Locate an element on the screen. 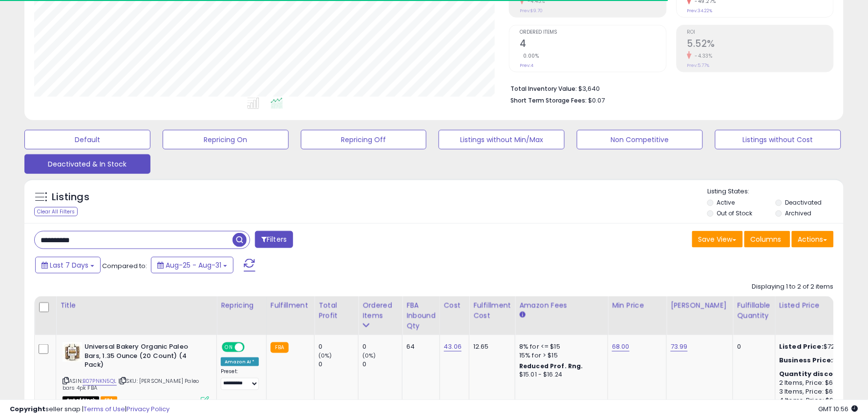  div: Amazon AI * is located at coordinates (240, 362).